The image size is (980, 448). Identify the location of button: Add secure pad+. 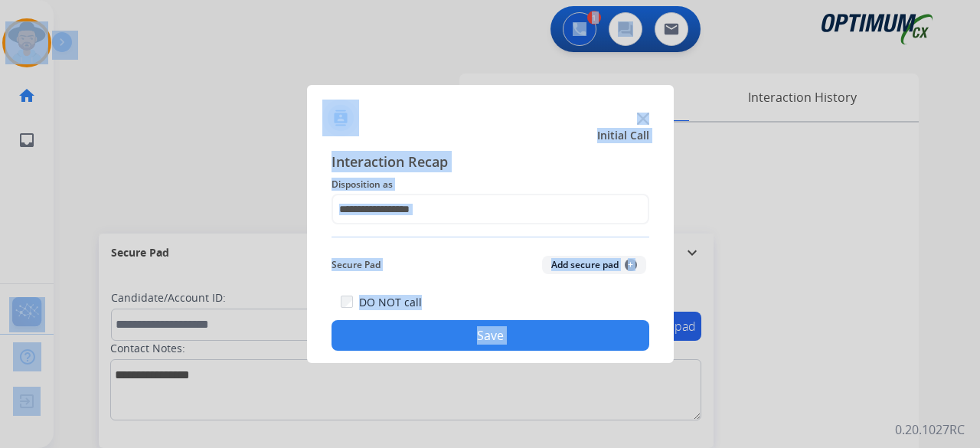
(594, 265).